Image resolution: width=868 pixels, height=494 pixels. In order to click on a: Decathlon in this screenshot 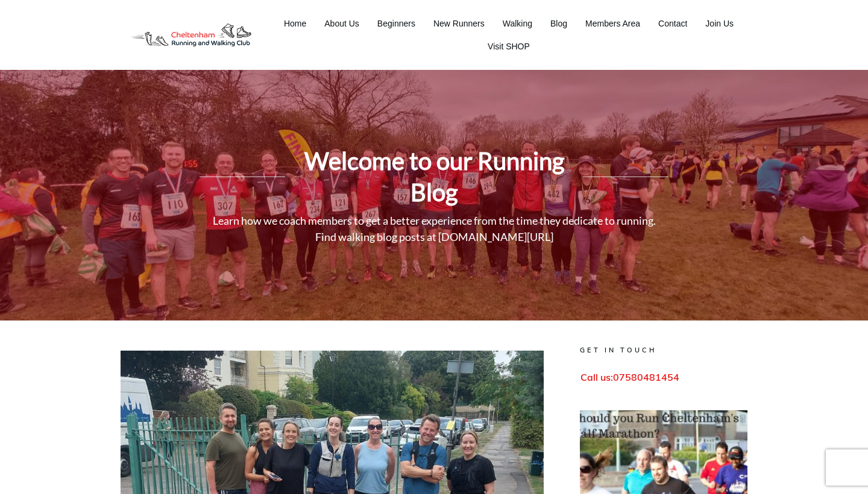, I will do `click(191, 35)`.